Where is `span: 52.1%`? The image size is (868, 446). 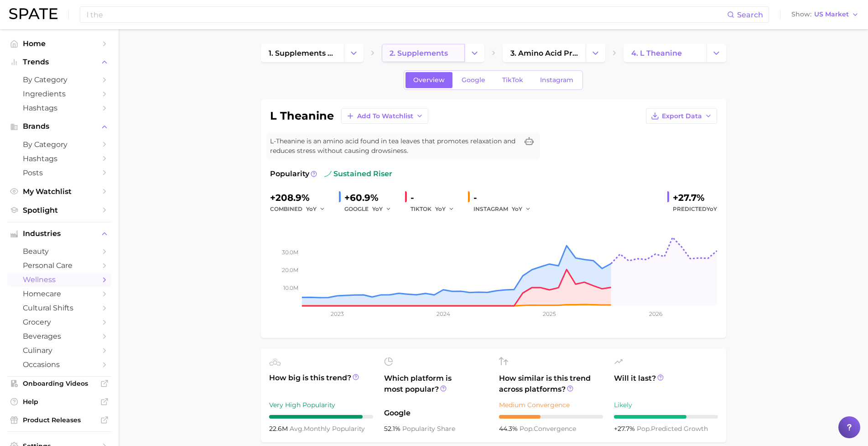
span: 52.1% is located at coordinates (393, 428).